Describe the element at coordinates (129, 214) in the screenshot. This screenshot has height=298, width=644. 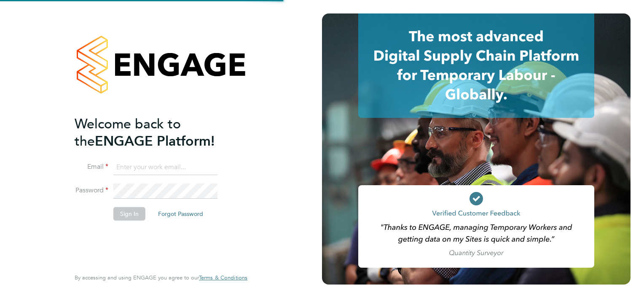
I see `button: Sign In` at that location.